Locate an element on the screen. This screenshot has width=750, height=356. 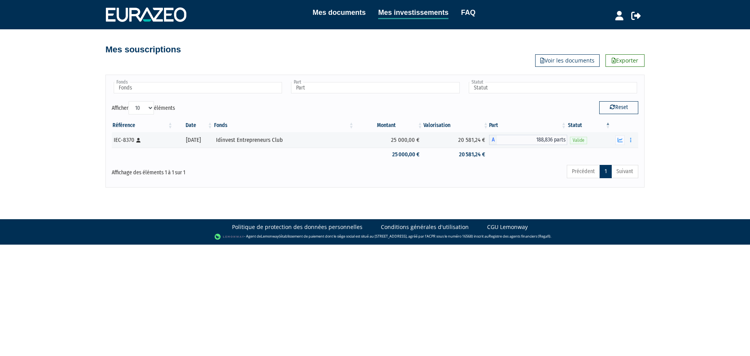
i: [Français] Personne physique is located at coordinates (138, 140).